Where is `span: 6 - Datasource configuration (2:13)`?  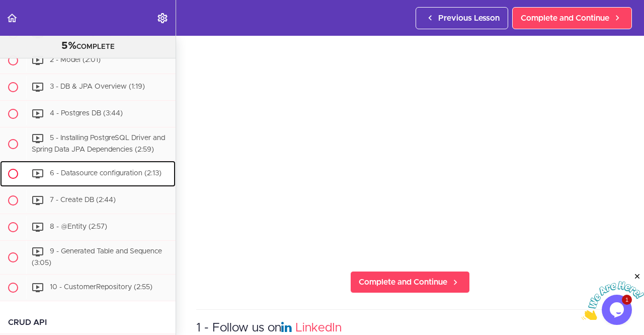 span: 6 - Datasource configuration (2:13) is located at coordinates (106, 174).